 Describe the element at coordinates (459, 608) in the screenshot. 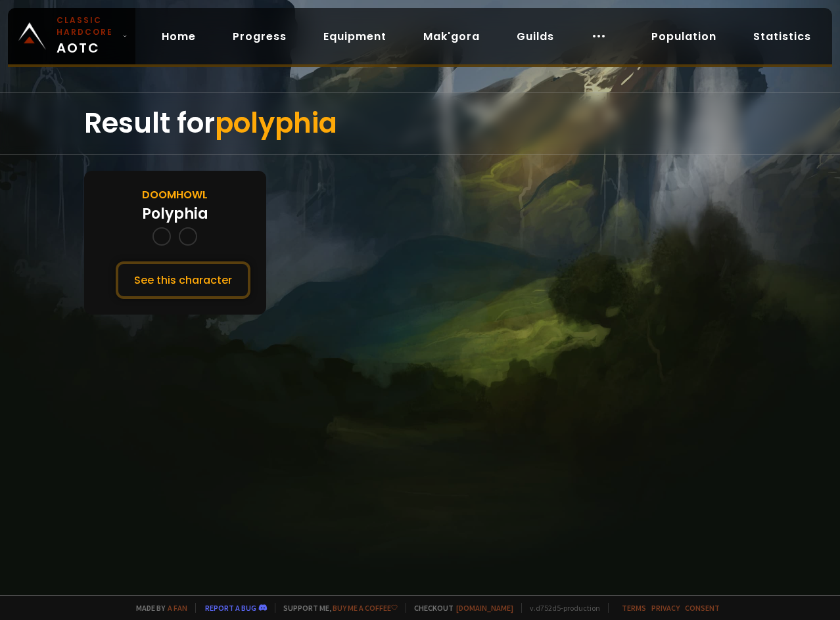

I see `span: Checkout` at that location.